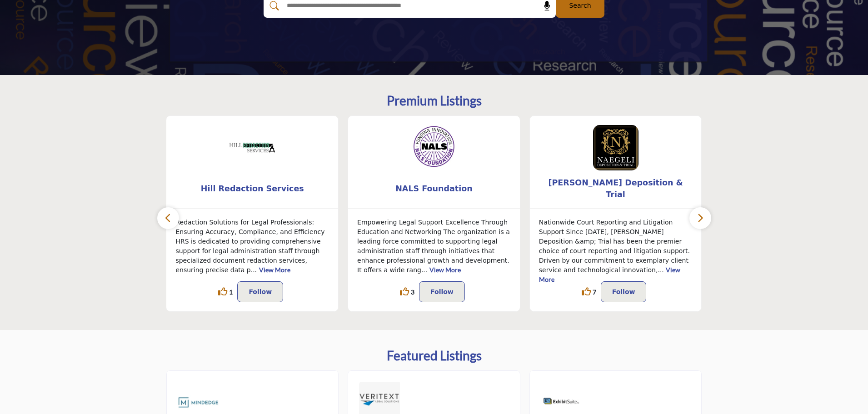  I want to click on span: 7, so click(594, 292).